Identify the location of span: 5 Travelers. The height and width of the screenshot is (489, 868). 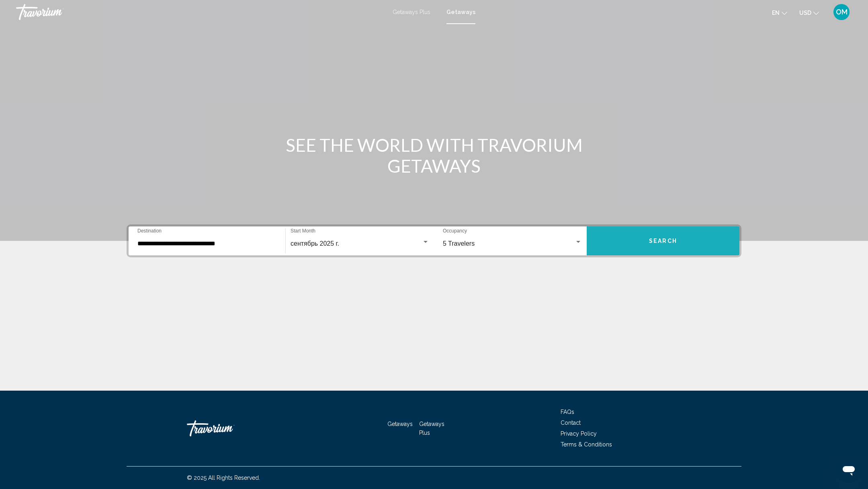
(458, 244).